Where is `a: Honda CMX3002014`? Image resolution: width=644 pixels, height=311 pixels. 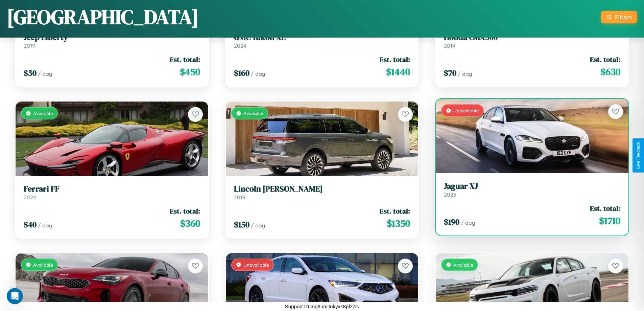 a: Honda CMX3002014 is located at coordinates (532, 41).